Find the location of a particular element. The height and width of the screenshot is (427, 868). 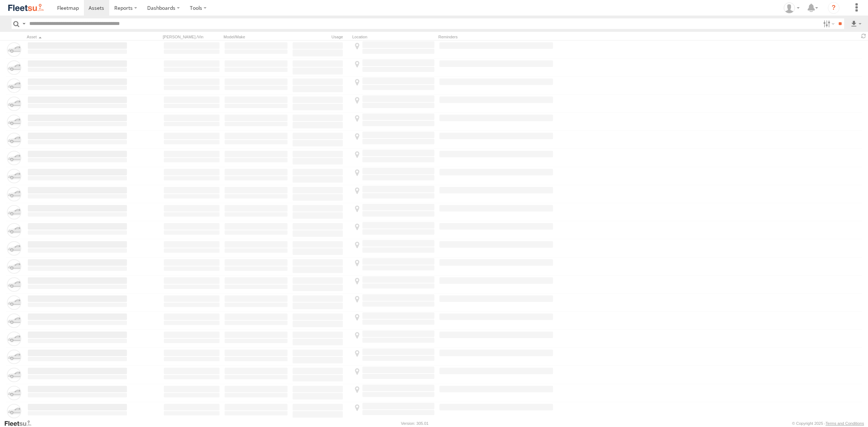

div: Location is located at coordinates (394, 37).